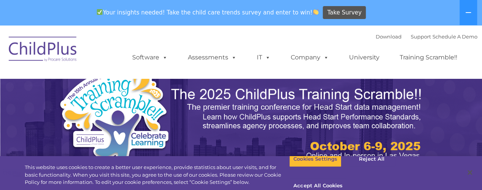 Image resolution: width=482 pixels, height=190 pixels. I want to click on a: Take Survey, so click(344, 13).